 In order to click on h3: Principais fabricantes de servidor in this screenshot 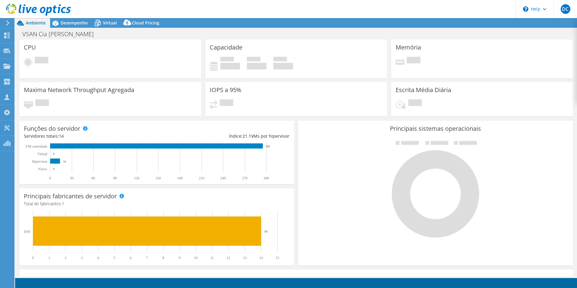, I will do `click(70, 196)`.